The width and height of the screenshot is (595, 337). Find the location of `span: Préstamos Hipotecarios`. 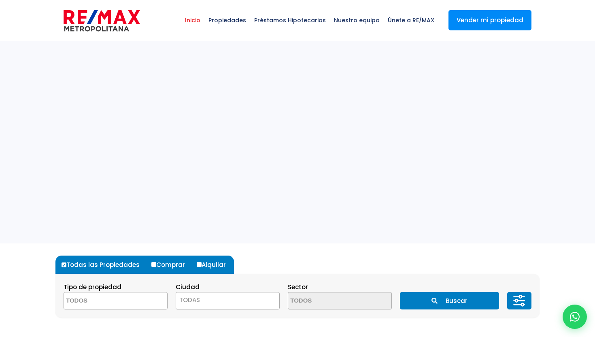

span: Préstamos Hipotecarios is located at coordinates (290, 20).